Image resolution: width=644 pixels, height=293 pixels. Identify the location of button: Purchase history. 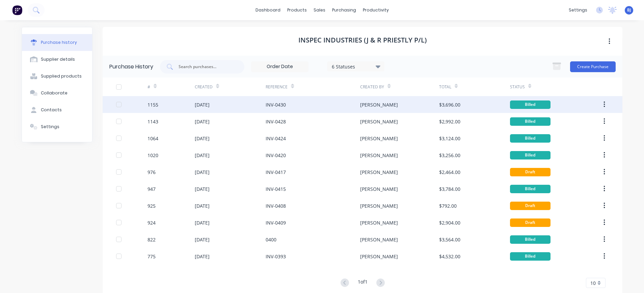
(57, 43).